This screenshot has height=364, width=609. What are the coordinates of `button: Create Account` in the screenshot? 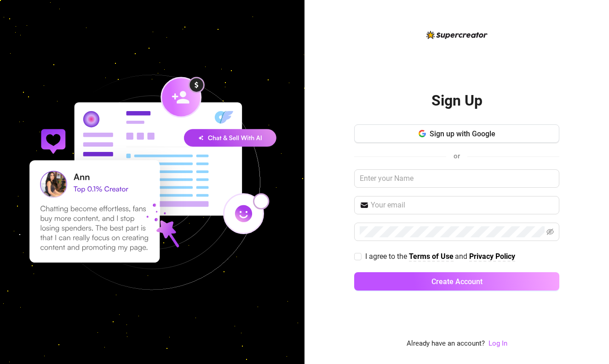 It's located at (456, 282).